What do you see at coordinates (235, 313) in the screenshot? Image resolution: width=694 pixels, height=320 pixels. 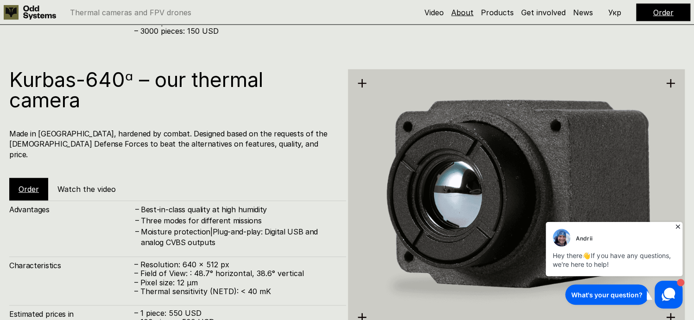 I see `p: – 1 piece: 550 USD` at bounding box center [235, 313].